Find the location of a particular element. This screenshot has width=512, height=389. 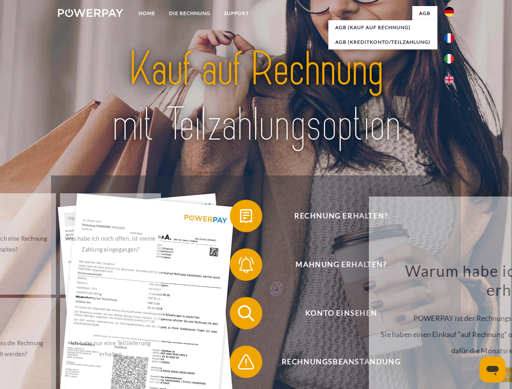

a: agb is located at coordinates (425, 13).